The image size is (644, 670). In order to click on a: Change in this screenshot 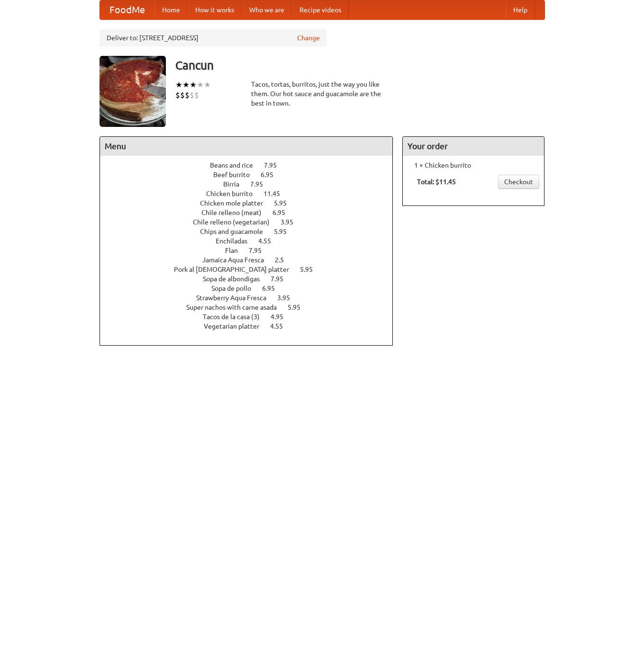, I will do `click(308, 38)`.